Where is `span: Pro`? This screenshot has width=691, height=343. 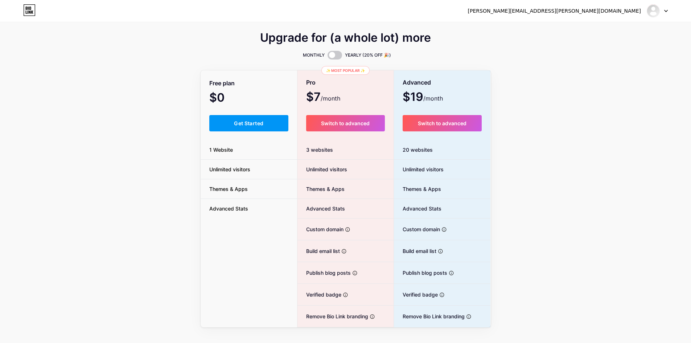
span: Pro is located at coordinates (311, 82).